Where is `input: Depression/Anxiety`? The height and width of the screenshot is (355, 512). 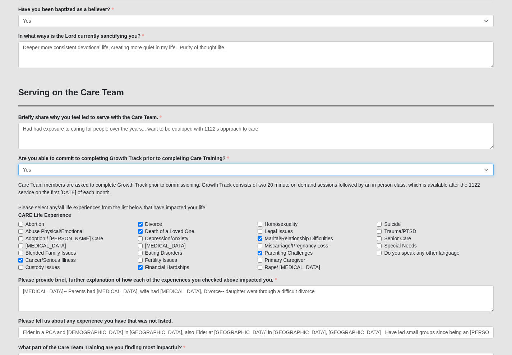
input: Depression/Anxiety is located at coordinates (140, 238).